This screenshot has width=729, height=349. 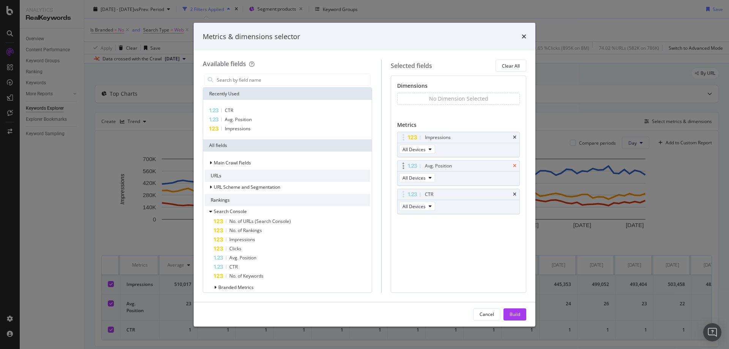 I want to click on span: No. of Keywords, so click(x=246, y=276).